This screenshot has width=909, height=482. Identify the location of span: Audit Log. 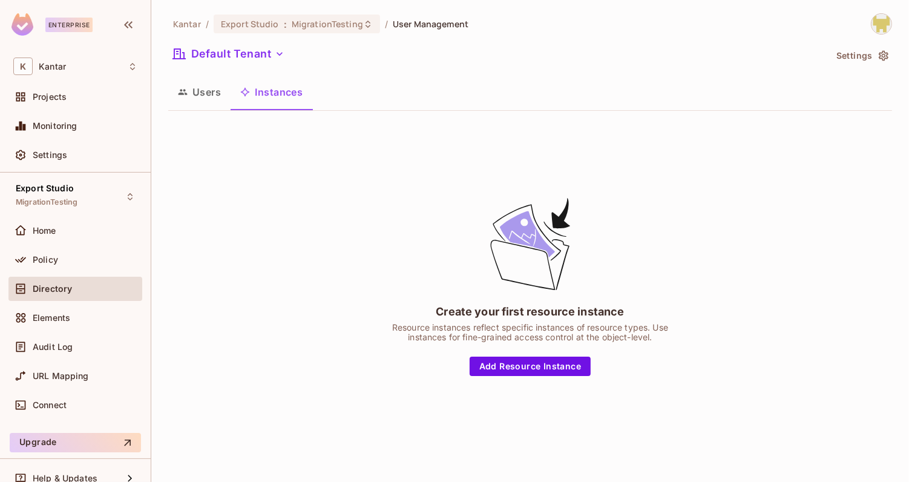
(53, 347).